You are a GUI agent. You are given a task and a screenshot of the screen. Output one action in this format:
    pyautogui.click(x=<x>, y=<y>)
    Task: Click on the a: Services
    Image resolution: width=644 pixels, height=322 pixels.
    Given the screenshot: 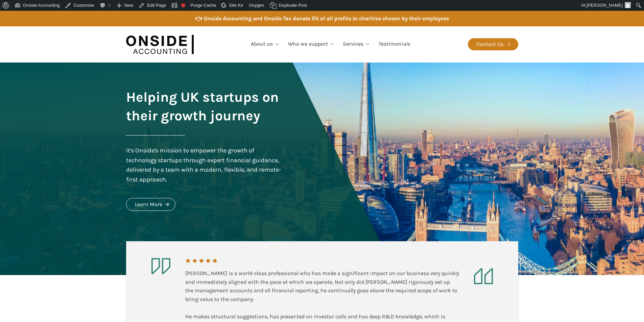 What is the action you would take?
    pyautogui.click(x=357, y=44)
    